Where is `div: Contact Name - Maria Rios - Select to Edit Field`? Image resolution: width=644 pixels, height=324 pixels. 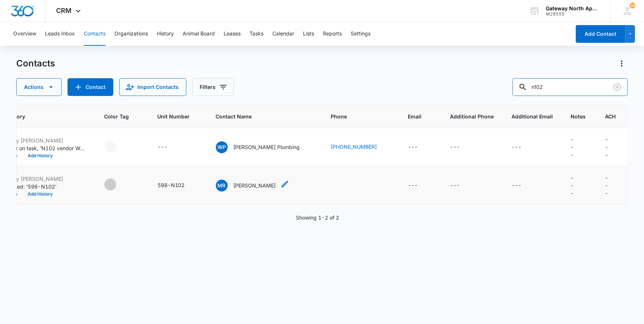 div: Contact Name - Maria Rios - Select to Edit Field is located at coordinates (253, 186).